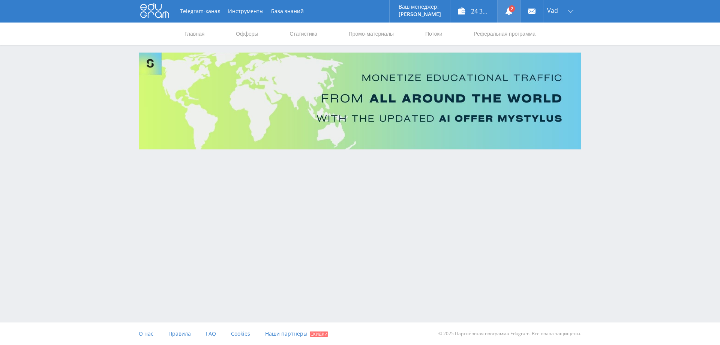  Describe the element at coordinates (473, 334) in the screenshot. I see `div: © 2025 Партнёрская программа Edugram. Все права защищены.` at that location.